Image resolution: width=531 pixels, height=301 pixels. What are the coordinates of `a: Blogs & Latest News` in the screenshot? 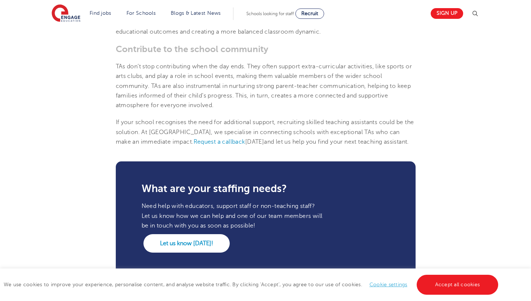 It's located at (196, 13).